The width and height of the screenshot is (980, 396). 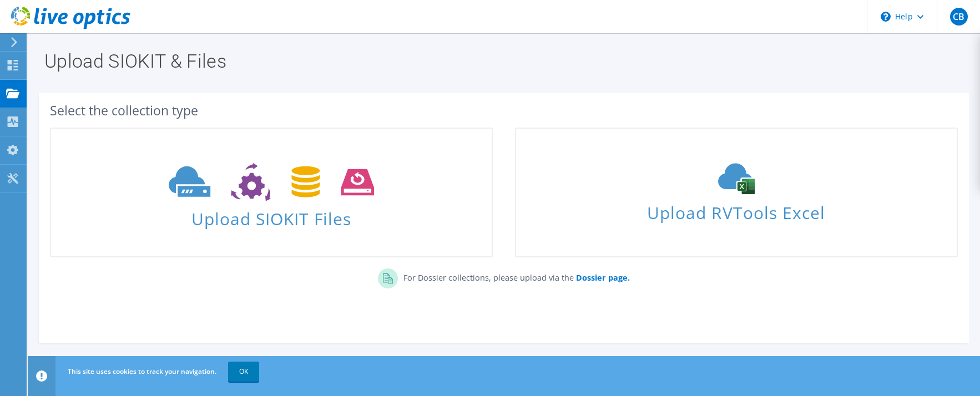 What do you see at coordinates (513, 276) in the screenshot?
I see `p: For Dossier collections, please upload via the` at bounding box center [513, 276].